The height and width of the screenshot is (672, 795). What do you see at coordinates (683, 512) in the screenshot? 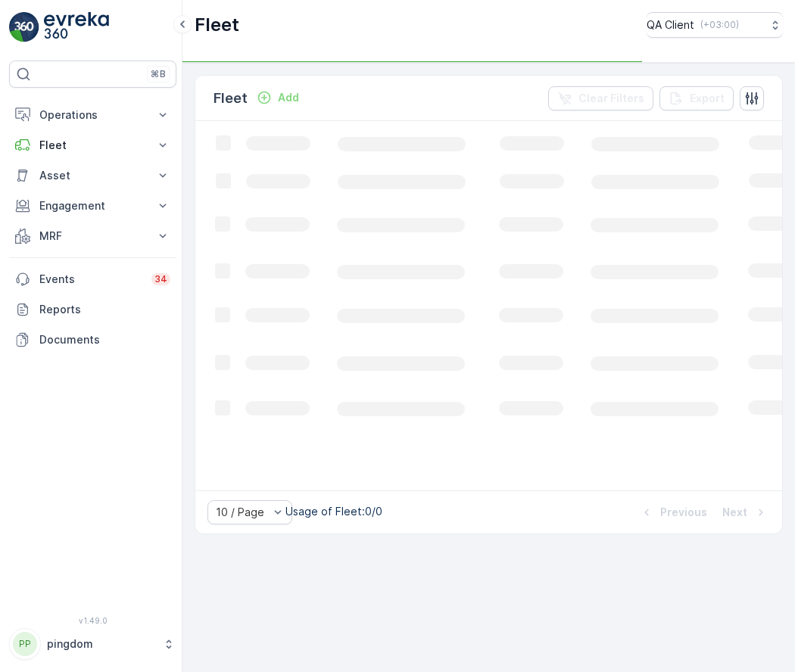
I see `p: Previous` at bounding box center [683, 512].